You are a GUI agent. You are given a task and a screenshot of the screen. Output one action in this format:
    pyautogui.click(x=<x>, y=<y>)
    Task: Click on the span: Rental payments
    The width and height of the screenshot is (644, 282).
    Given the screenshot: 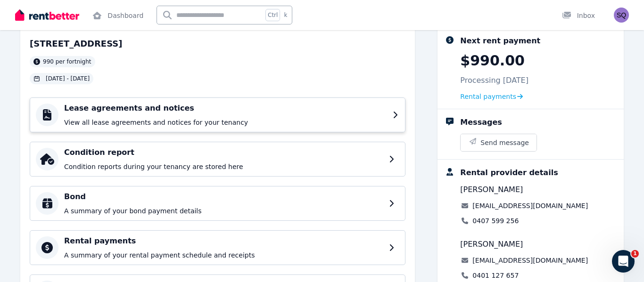 What is the action you would take?
    pyautogui.click(x=488, y=96)
    